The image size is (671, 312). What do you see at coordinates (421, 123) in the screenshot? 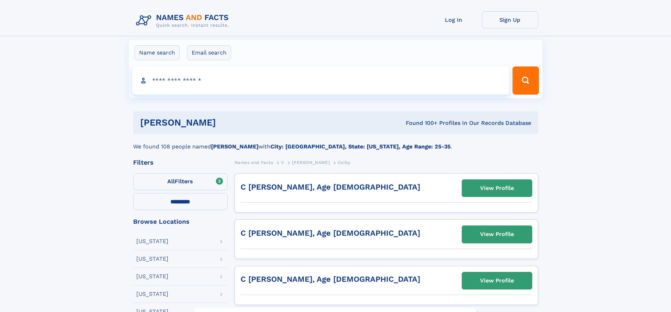
I see `div: Found 100+ Profiles In Our Records Database` at bounding box center [421, 123].